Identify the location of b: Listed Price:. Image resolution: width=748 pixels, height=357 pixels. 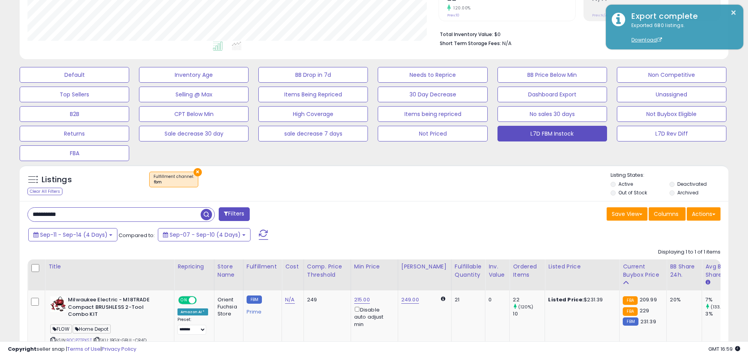
(565, 300).